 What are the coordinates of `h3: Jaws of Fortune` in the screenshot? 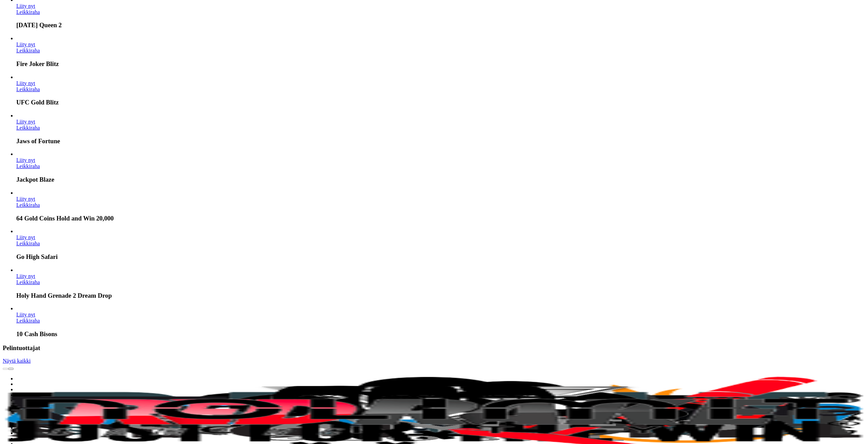 It's located at (441, 141).